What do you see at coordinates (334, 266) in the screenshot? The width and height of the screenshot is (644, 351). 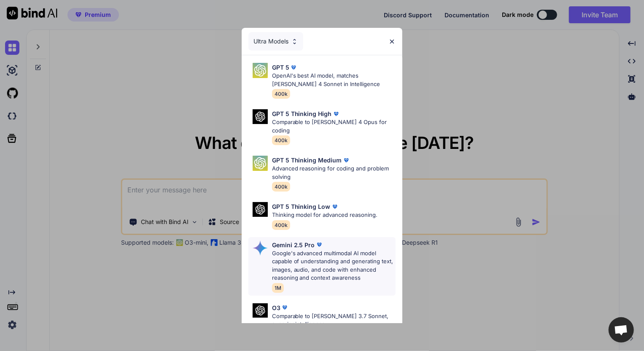 I see `p: Google's advanced multimodal AI model capable of understanding and generating text, images, audio...` at bounding box center [334, 266].